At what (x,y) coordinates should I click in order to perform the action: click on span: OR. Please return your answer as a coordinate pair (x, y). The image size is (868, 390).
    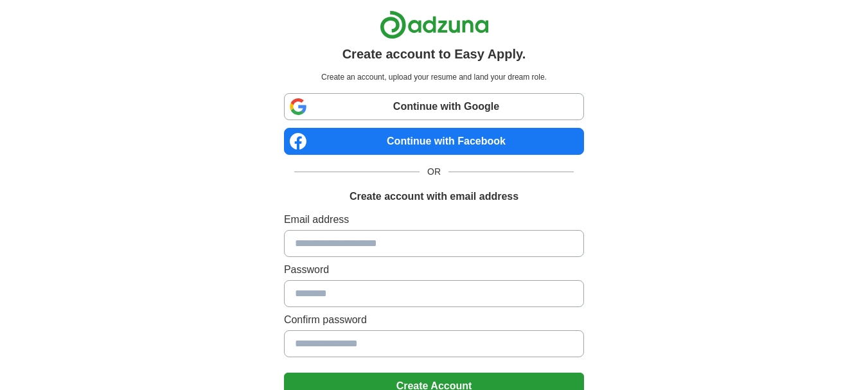
    Looking at the image, I should click on (434, 171).